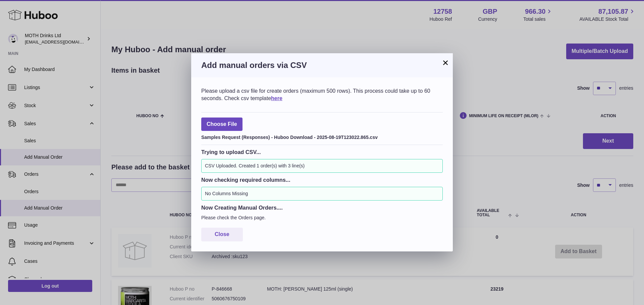  I want to click on span: Close, so click(222, 234).